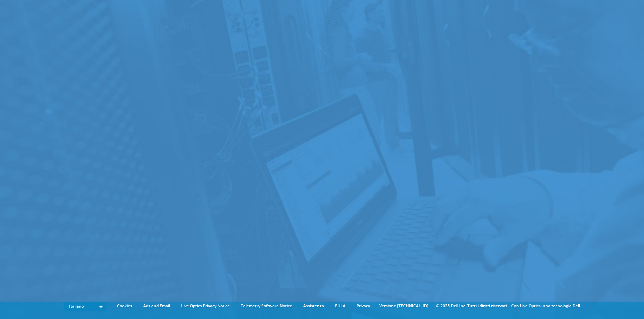 The width and height of the screenshot is (644, 319). I want to click on a: Telemetry Software Notice, so click(266, 306).